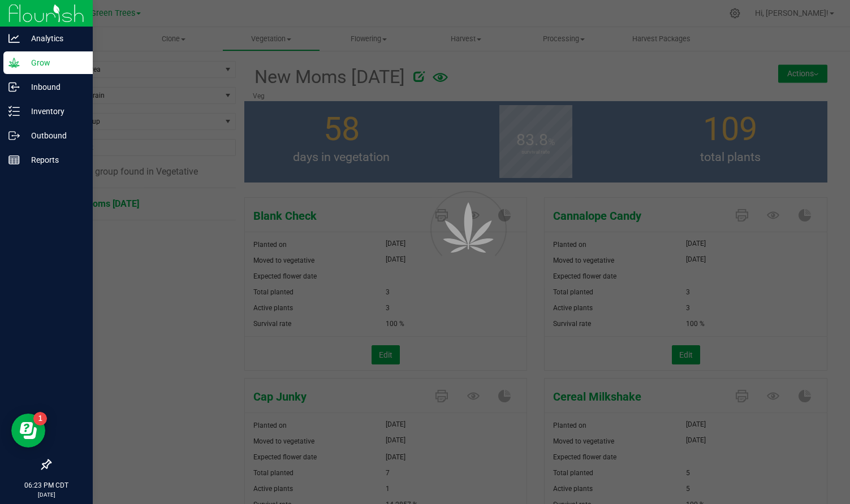 The width and height of the screenshot is (850, 504). What do you see at coordinates (54, 136) in the screenshot?
I see `p: Outbound` at bounding box center [54, 136].